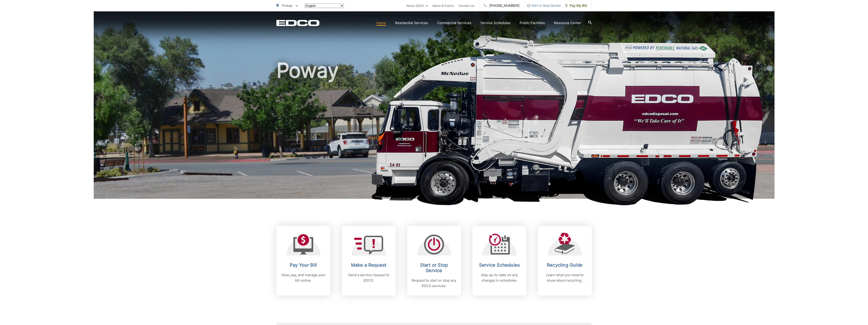  I want to click on p: Send a service request to EDCO., so click(369, 277).